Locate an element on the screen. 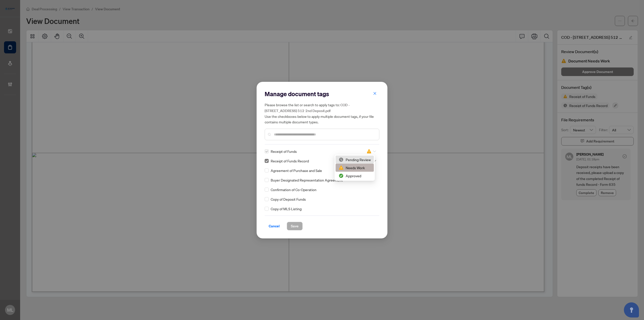 This screenshot has width=644, height=320. span: Agreement of Purchase and Sale is located at coordinates (296, 170).